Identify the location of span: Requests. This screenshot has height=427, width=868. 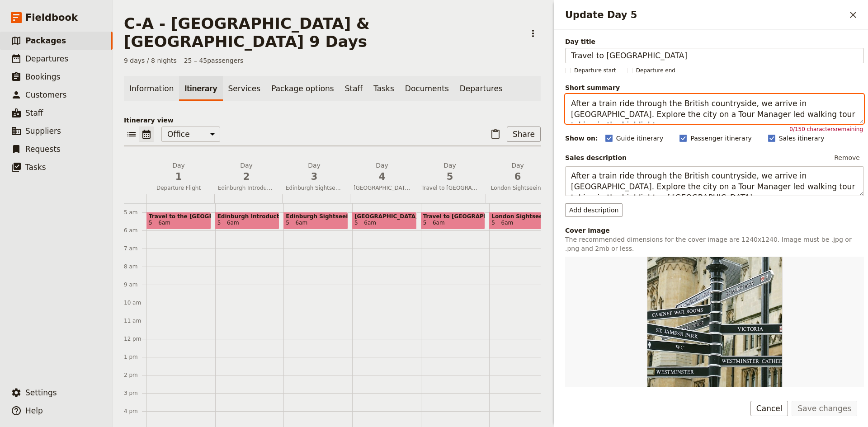
(43, 149).